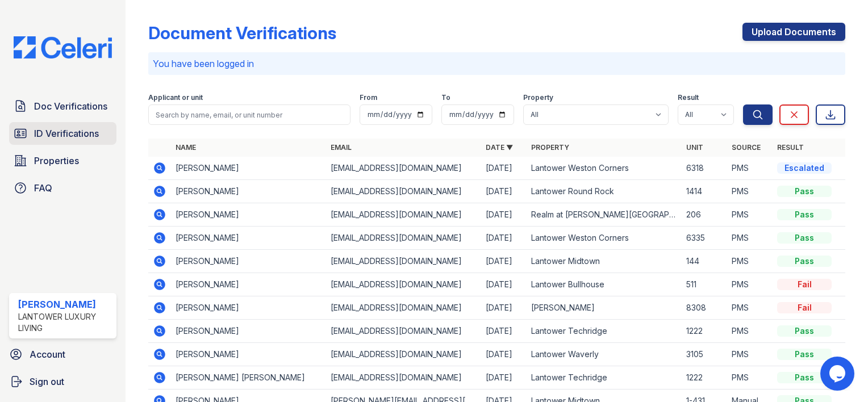  Describe the element at coordinates (604, 355) in the screenshot. I see `td: Lantower Waverly` at that location.